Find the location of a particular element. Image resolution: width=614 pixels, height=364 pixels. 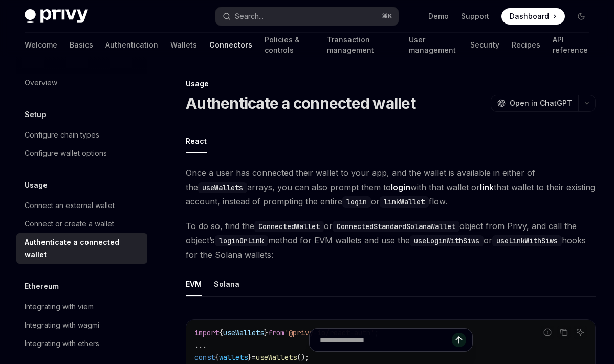

div: Usage is located at coordinates (391, 84).